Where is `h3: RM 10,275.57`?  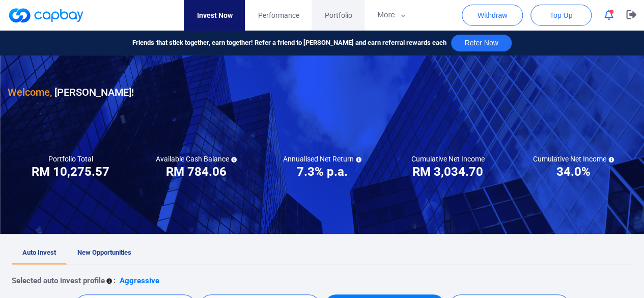 h3: RM 10,275.57 is located at coordinates (70, 171).